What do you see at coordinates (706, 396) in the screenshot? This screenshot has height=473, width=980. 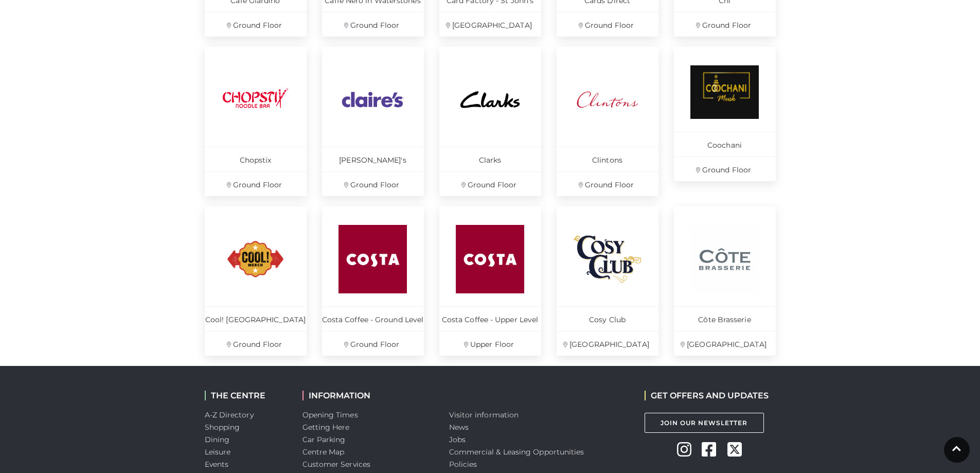 I see `h2: GET OFFERS AND UPDATES` at bounding box center [706, 396].